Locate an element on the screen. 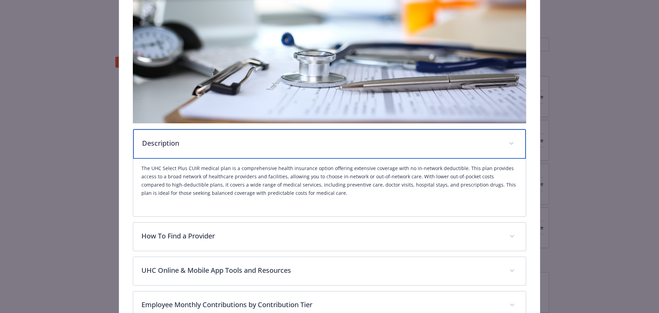  p: UHC Online & Mobile App Tools and Resources is located at coordinates (321, 270).